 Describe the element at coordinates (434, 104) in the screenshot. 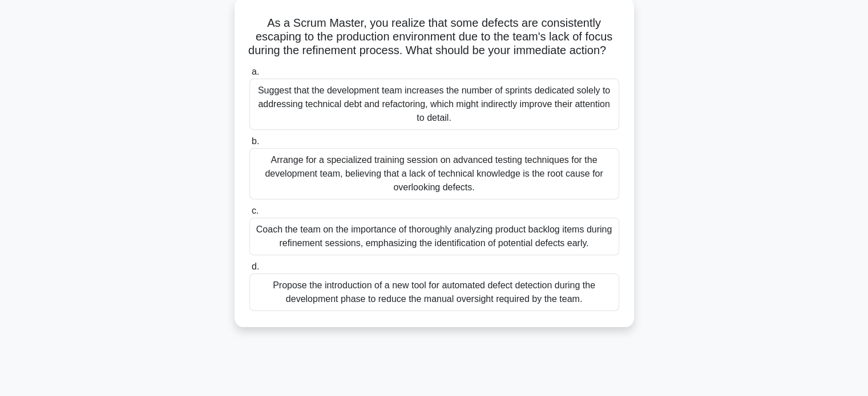

I see `div: Suggest that the development team increases the number of sprints dedicated solely to addressing ...` at that location.